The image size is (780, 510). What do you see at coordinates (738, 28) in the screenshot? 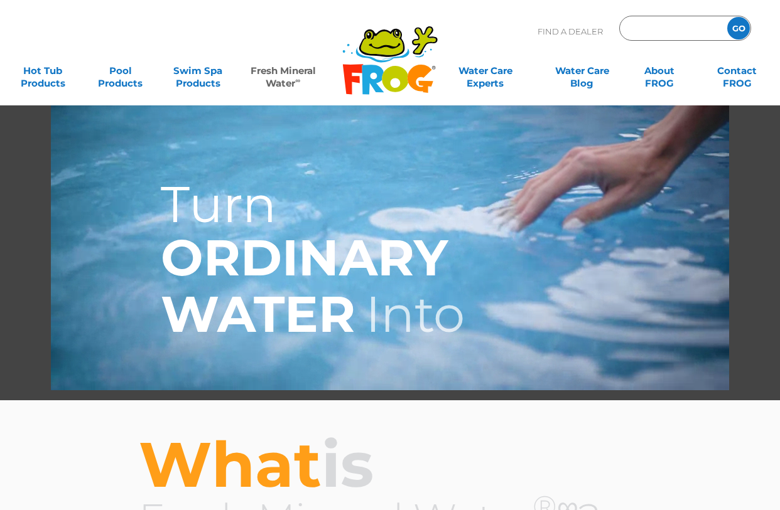
I see `input: GO` at bounding box center [738, 28].